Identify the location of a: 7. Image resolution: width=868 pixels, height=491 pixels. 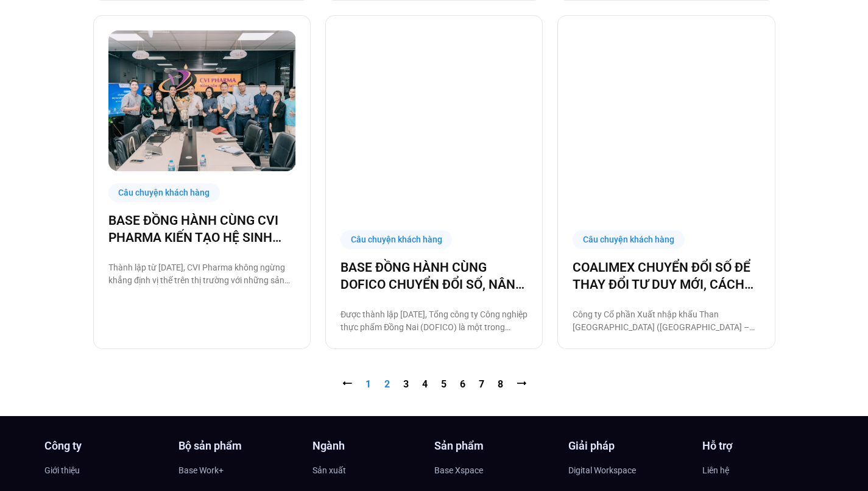
(481, 384).